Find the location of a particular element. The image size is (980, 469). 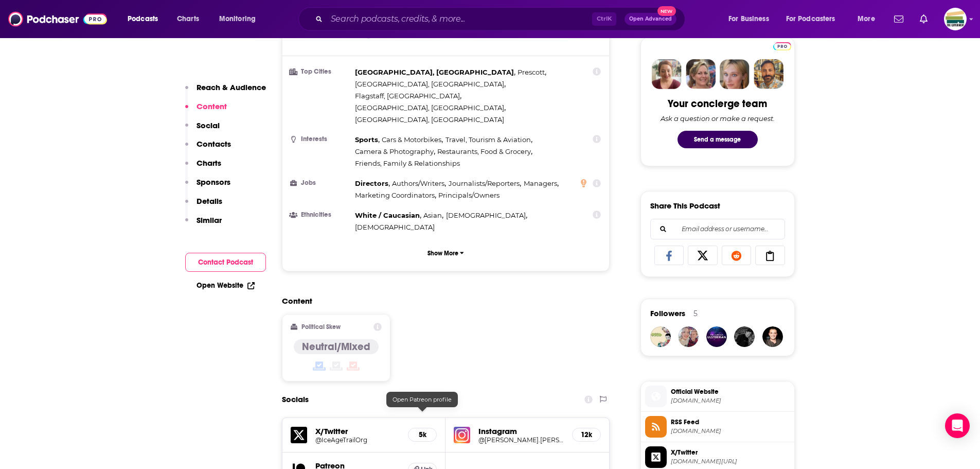

img: alohalis is located at coordinates (689, 336).